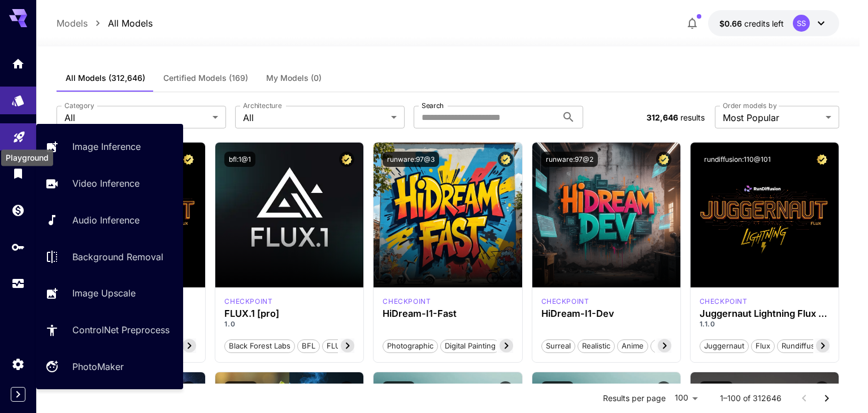  What do you see at coordinates (765, 313) in the screenshot?
I see `h3: Juggernaut Lightning Flux by RunDiffusion` at bounding box center [765, 313].